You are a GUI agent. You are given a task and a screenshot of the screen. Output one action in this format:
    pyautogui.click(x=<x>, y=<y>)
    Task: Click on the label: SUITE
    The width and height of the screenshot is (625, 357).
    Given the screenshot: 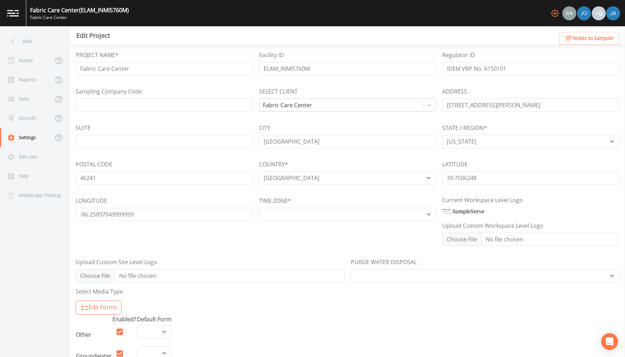 What is the action you would take?
    pyautogui.click(x=83, y=128)
    